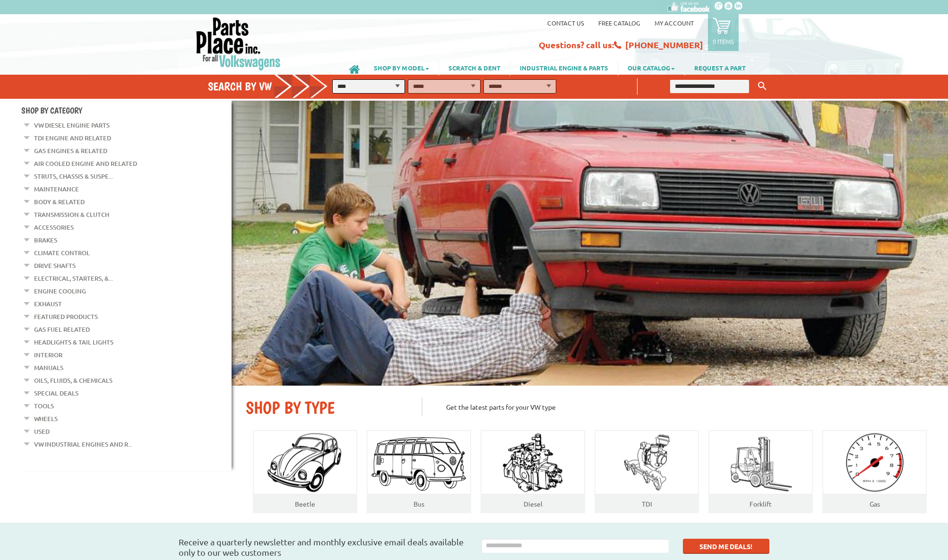 The height and width of the screenshot is (560, 948). I want to click on img: Beatle, so click(304, 462).